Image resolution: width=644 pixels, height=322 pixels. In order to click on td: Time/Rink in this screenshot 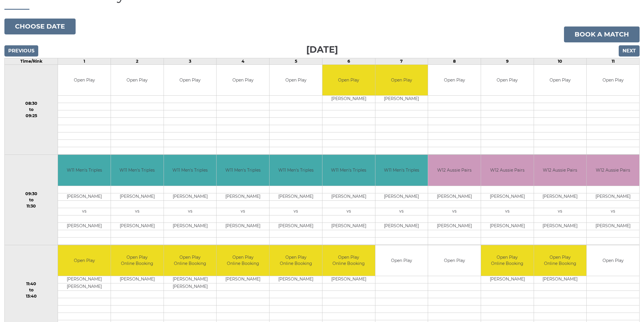, I will do `click(31, 61)`.